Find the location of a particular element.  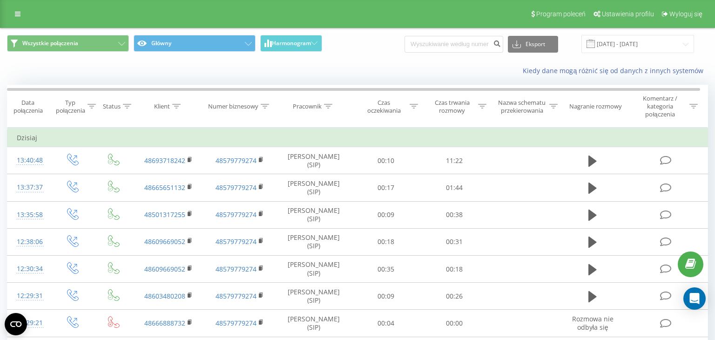

a: 48665651132 is located at coordinates (165, 187).